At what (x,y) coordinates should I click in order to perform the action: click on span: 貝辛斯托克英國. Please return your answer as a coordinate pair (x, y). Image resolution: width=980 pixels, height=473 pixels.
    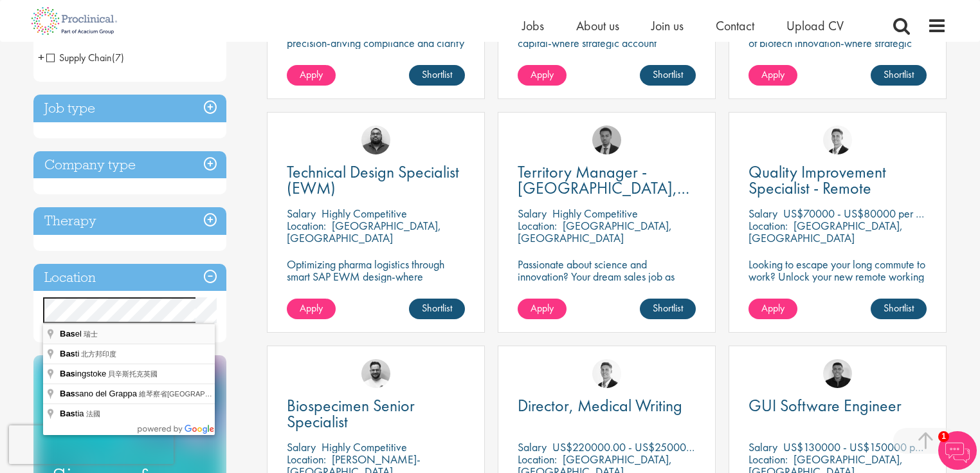
    Looking at the image, I should click on (133, 374).